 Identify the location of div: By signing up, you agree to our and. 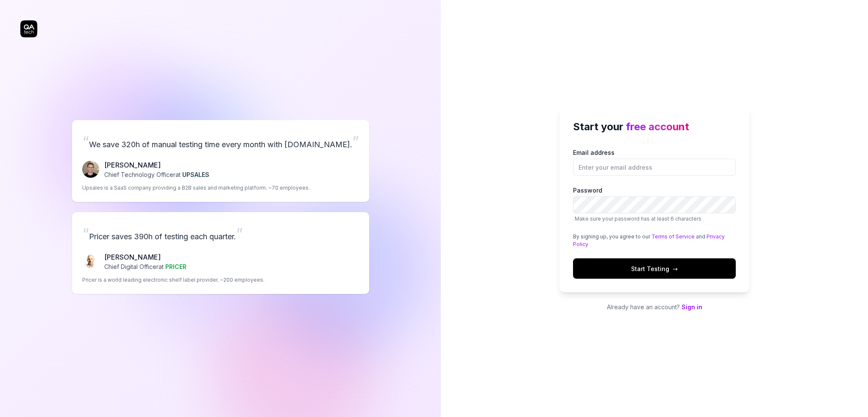
(654, 240).